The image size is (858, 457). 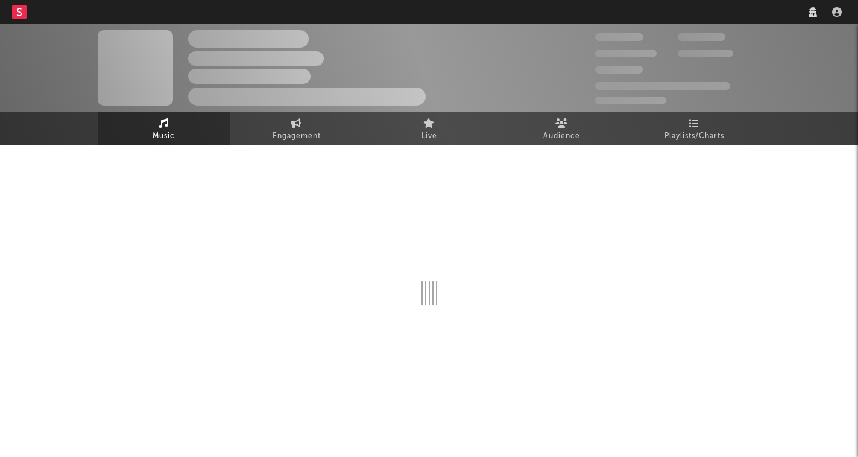 What do you see at coordinates (430, 128) in the screenshot?
I see `a: Live` at bounding box center [430, 128].